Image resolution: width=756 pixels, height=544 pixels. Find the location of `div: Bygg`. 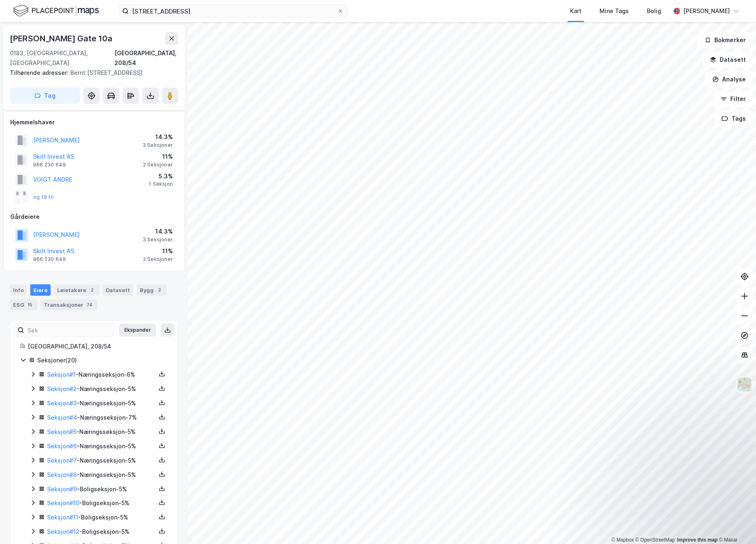

div: Bygg is located at coordinates (151, 290).